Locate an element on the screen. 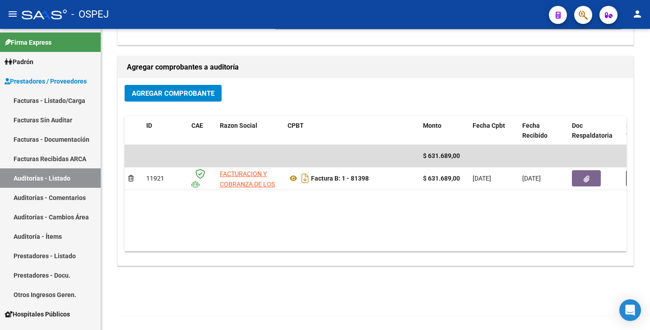 The image size is (650, 330). datatable-header-cell: CAE is located at coordinates (202, 131).